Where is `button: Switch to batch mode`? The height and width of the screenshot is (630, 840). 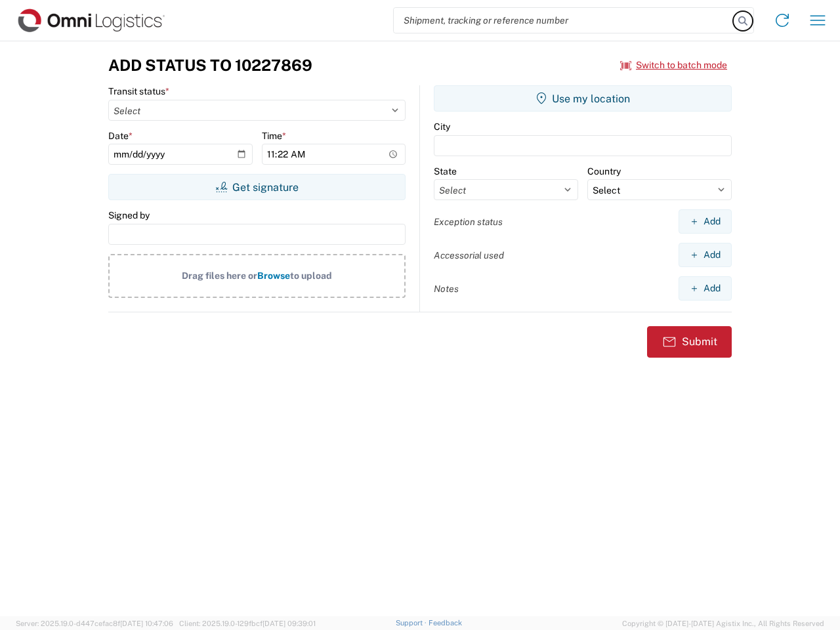
button: Switch to batch mode is located at coordinates (673, 65).